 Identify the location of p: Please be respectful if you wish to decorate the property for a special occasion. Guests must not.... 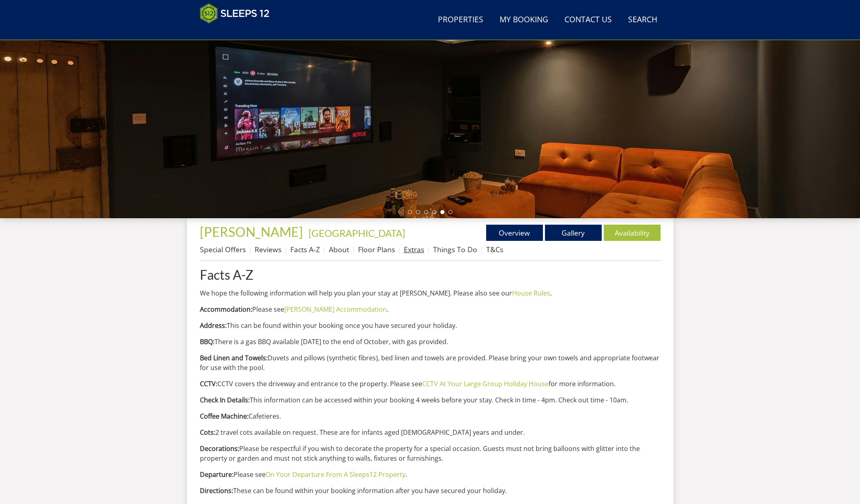
(430, 454).